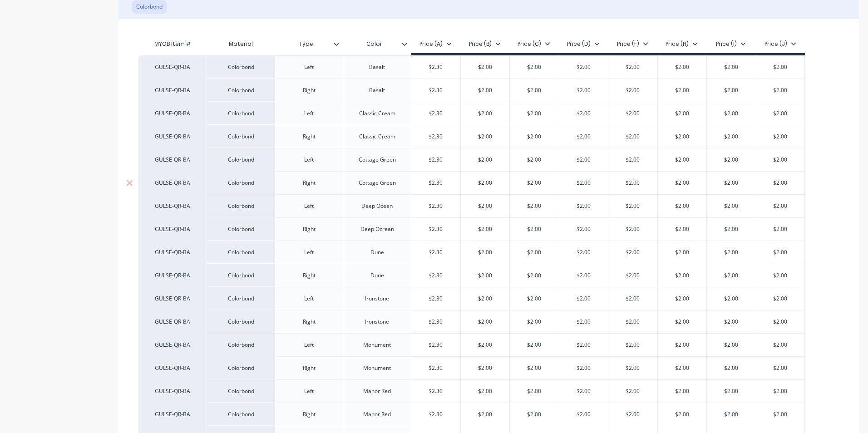 This screenshot has height=433, width=868. I want to click on div: Price (B), so click(485, 44).